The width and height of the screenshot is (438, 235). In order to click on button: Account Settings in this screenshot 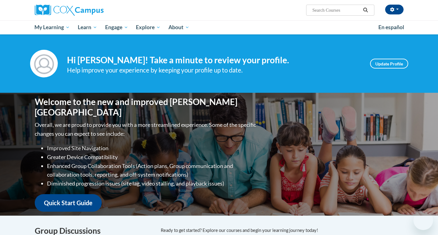, I will do `click(394, 10)`.